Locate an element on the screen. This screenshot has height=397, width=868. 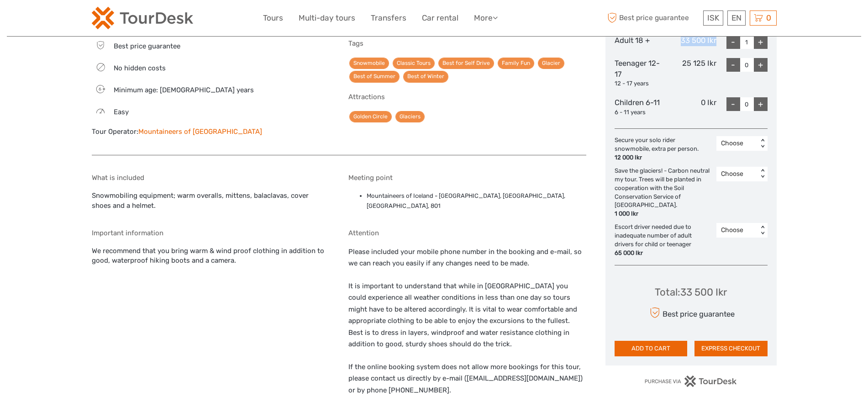
span: 6 is located at coordinates (99, 89).